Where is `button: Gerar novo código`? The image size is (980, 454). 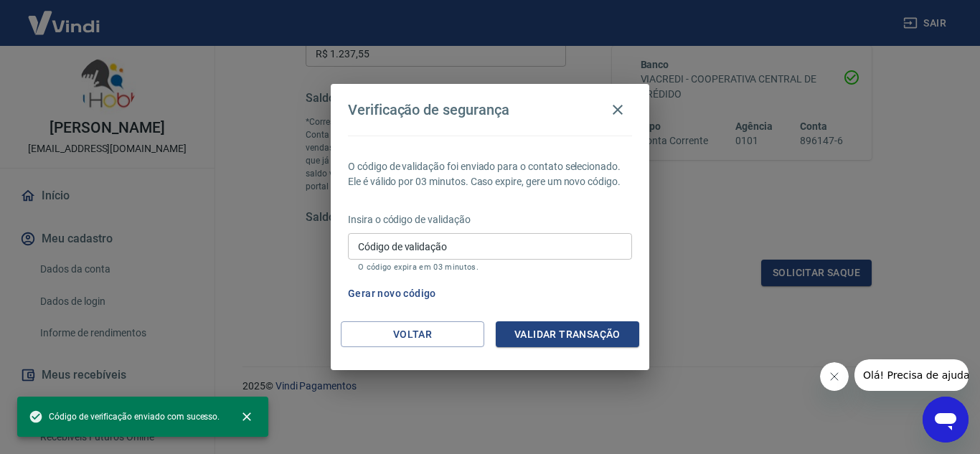
button: Gerar novo código is located at coordinates (391, 293).